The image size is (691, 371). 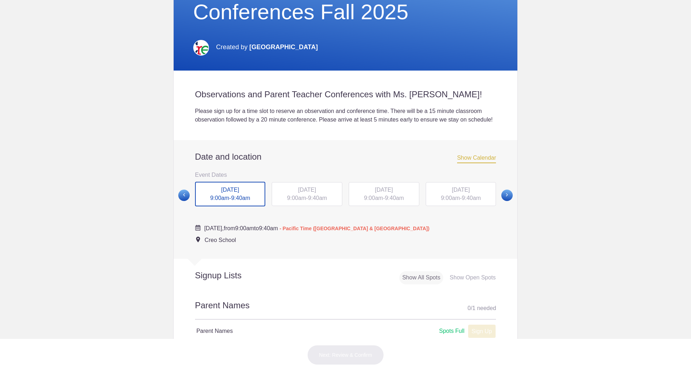 What do you see at coordinates (346, 355) in the screenshot?
I see `button: Next: Review & Confirm` at bounding box center [346, 355].